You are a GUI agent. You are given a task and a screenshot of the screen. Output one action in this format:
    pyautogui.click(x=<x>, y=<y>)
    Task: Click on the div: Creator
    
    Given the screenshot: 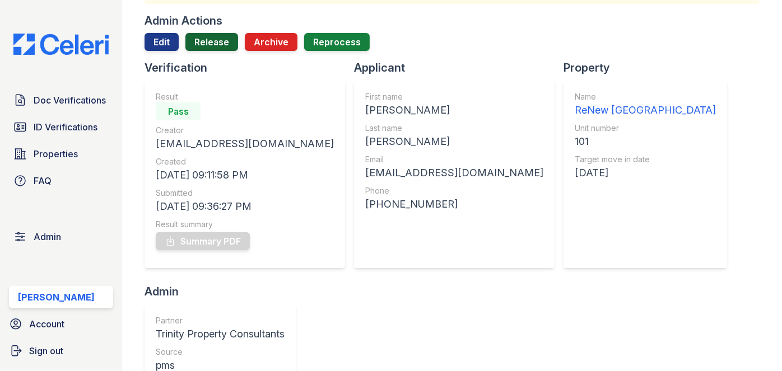 What is the action you would take?
    pyautogui.click(x=245, y=131)
    